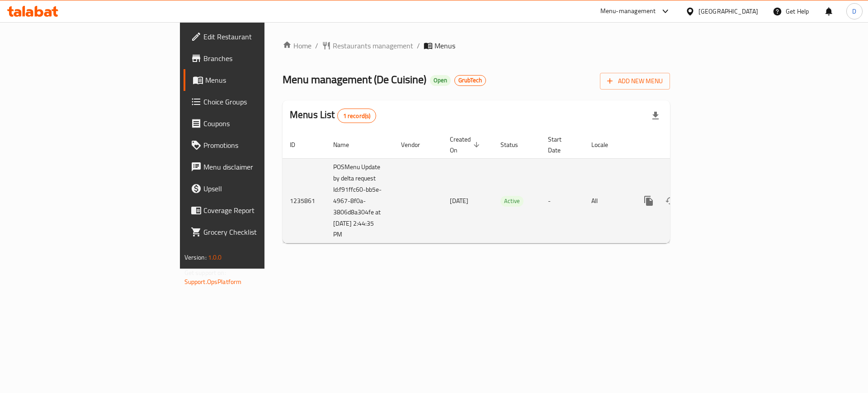 The image size is (868, 393). I want to click on span: Grocery Checklist, so click(261, 232).